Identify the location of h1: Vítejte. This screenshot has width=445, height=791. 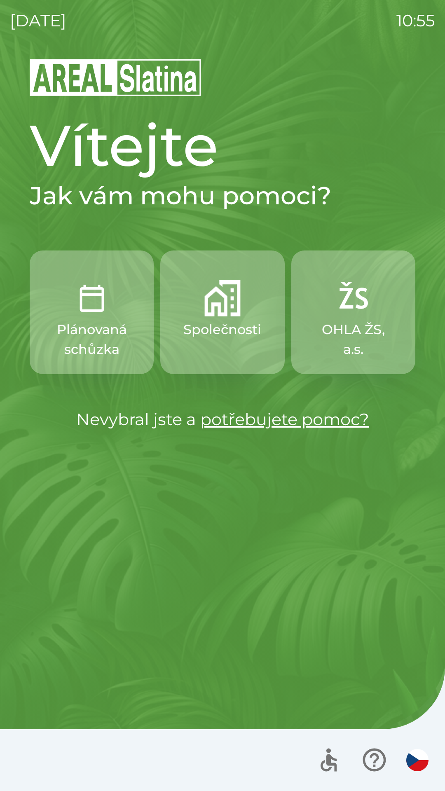
(222, 145).